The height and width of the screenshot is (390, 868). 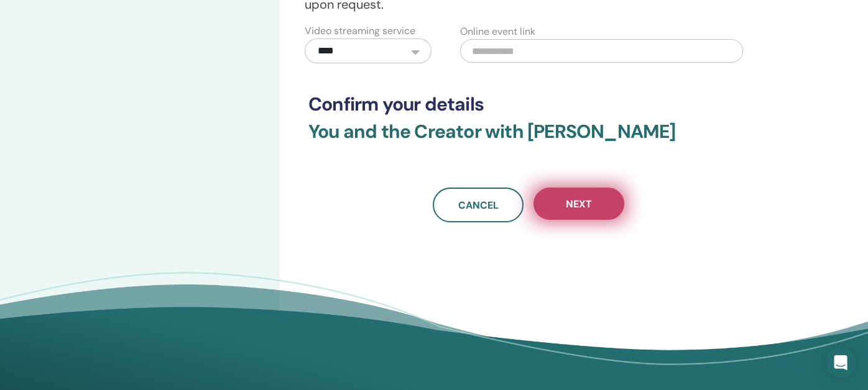 I want to click on span: Cancel, so click(x=479, y=206).